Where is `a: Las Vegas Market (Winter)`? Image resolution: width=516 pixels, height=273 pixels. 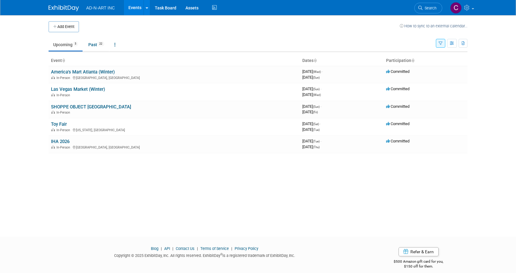 a: Las Vegas Market (Winter) is located at coordinates (78, 89).